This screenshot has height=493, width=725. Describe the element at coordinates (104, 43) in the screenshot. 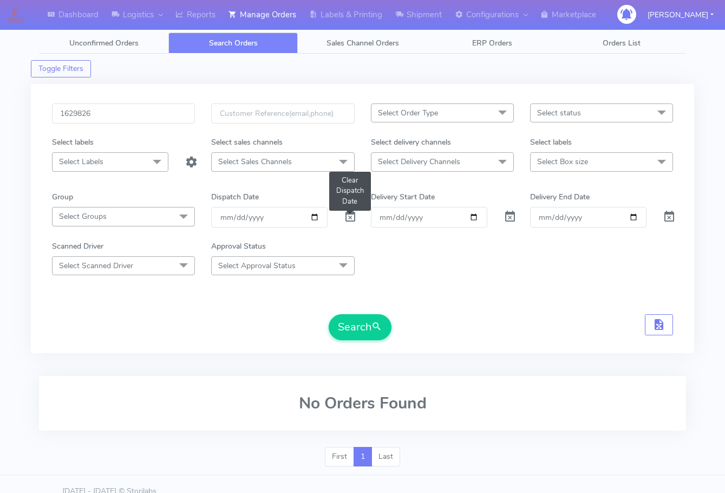

I see `span: Unconfirmed Orders` at that location.